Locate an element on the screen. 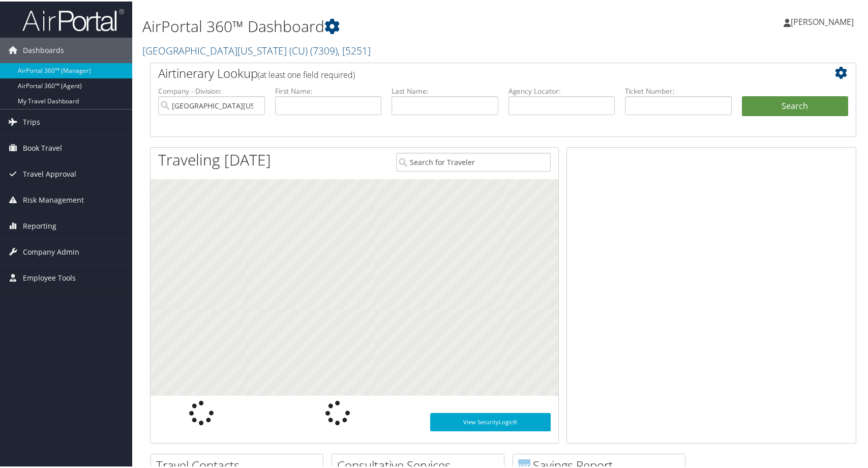 The image size is (868, 468). label: Last Name: is located at coordinates (445, 90).